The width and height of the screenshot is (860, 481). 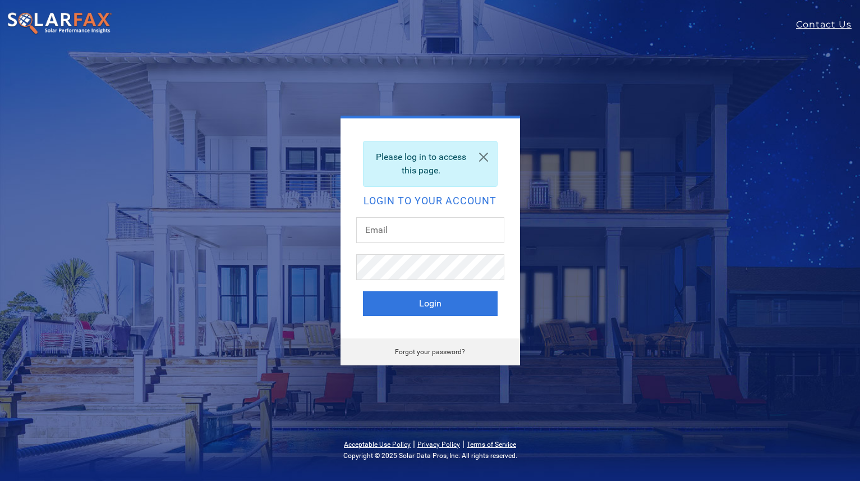 I want to click on h2: Login to your account, so click(x=430, y=201).